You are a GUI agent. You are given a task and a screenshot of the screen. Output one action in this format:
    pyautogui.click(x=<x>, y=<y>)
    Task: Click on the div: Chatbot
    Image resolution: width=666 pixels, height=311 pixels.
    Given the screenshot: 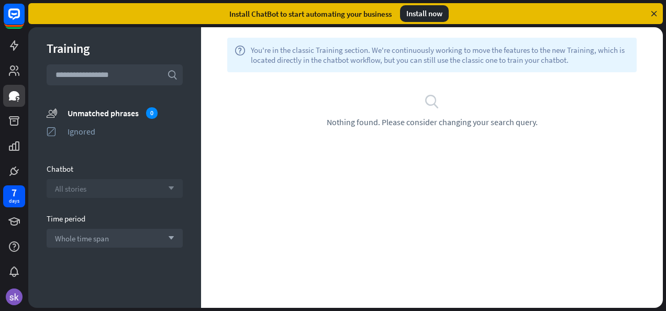 What is the action you would take?
    pyautogui.click(x=115, y=169)
    